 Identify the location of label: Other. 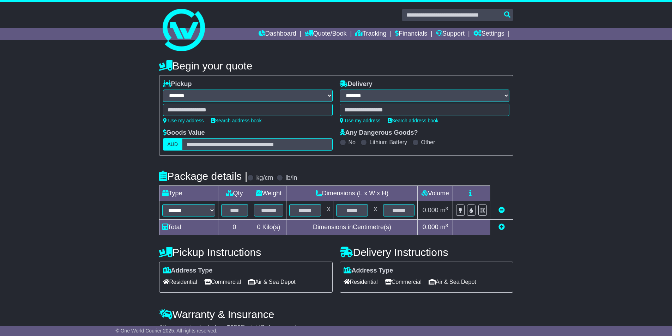
(428, 142).